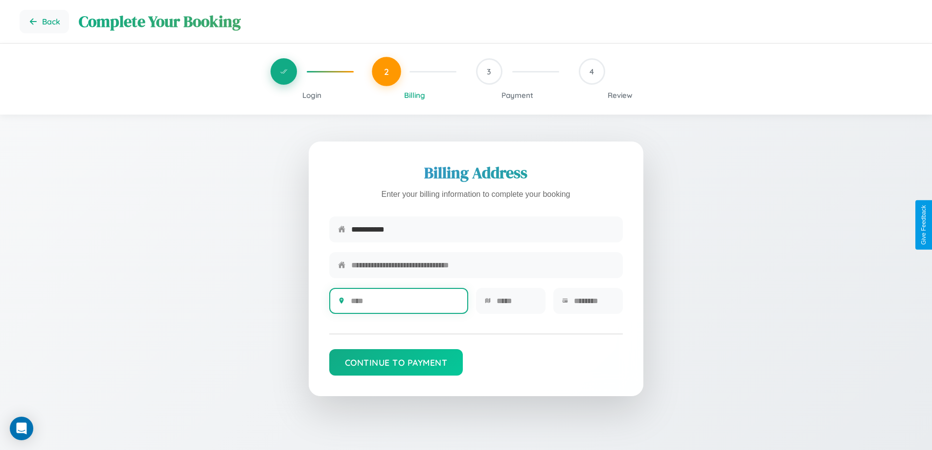 Image resolution: width=932 pixels, height=450 pixels. Describe the element at coordinates (620, 95) in the screenshot. I see `span: Review` at that location.